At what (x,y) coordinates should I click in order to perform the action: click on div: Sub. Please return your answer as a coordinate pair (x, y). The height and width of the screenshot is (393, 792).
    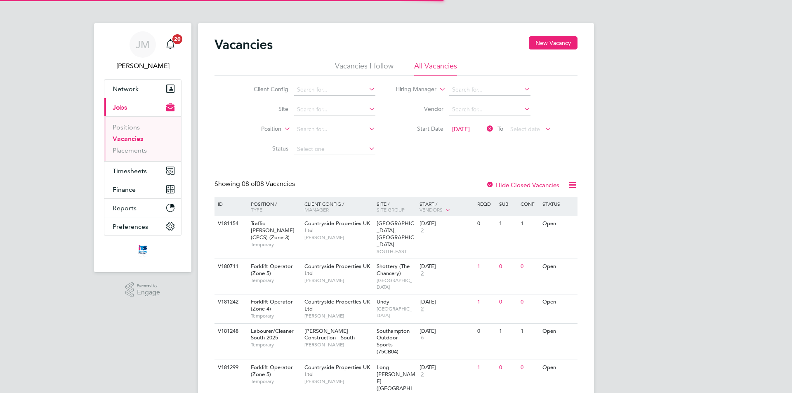
    Looking at the image, I should click on (508, 204).